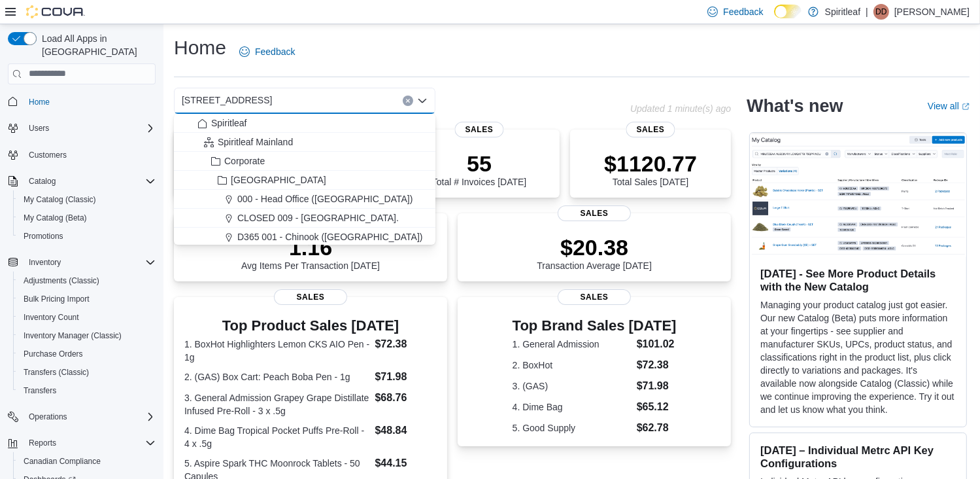 The height and width of the screenshot is (479, 980). I want to click on span: Operations, so click(48, 417).